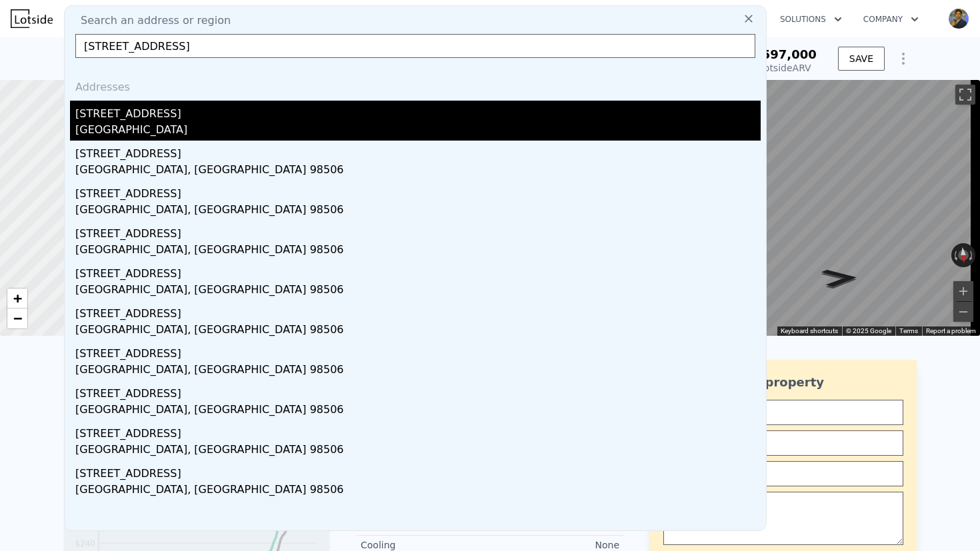  What do you see at coordinates (197, 372) in the screenshot?
I see `div: LISTING & SALE HISTORY` at bounding box center [197, 372].